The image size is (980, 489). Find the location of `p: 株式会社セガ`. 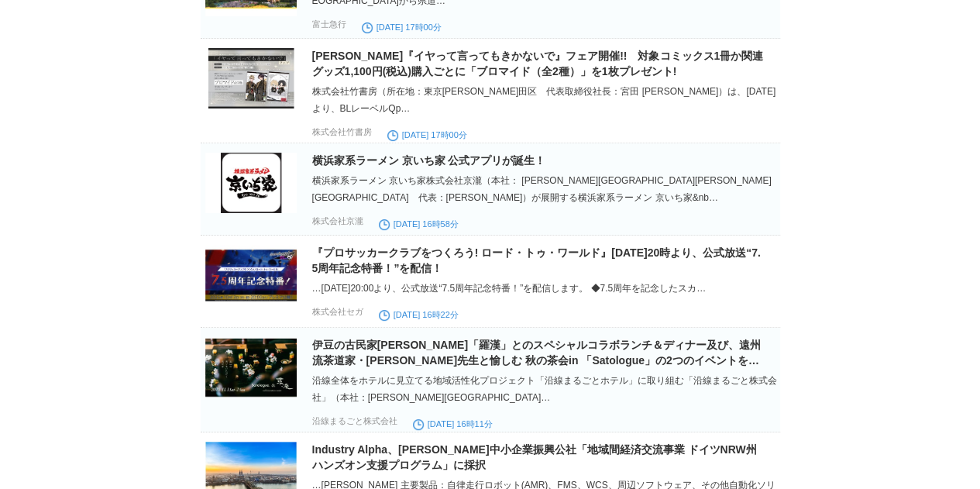

p: 株式会社セガ is located at coordinates (338, 311).